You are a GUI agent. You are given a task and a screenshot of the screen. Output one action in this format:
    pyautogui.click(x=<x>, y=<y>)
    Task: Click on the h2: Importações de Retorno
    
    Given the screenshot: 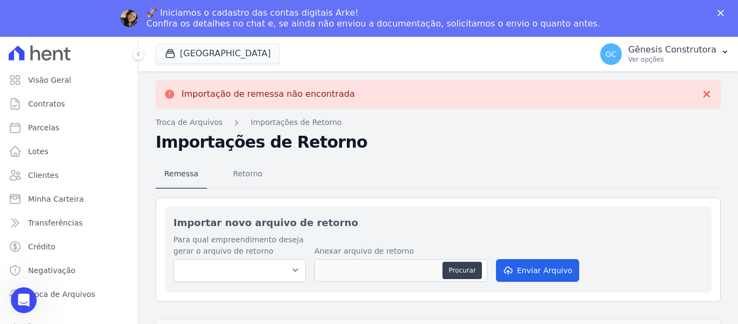 What is the action you would take?
    pyautogui.click(x=438, y=142)
    